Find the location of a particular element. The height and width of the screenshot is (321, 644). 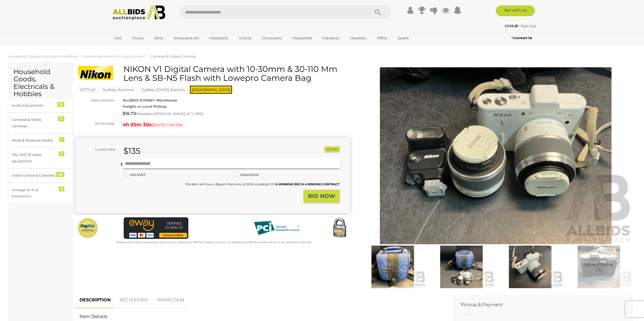

span: Household Goods, Electricals & Hobbies is located at coordinates (43, 56).